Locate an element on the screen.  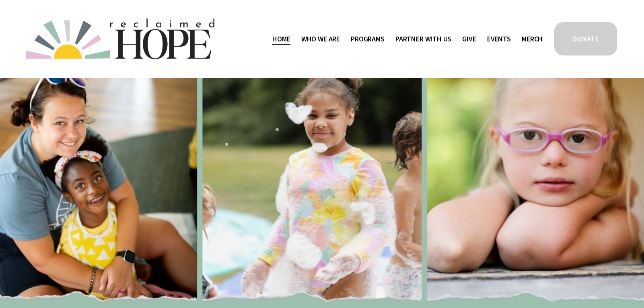
a: Events is located at coordinates (498, 39).